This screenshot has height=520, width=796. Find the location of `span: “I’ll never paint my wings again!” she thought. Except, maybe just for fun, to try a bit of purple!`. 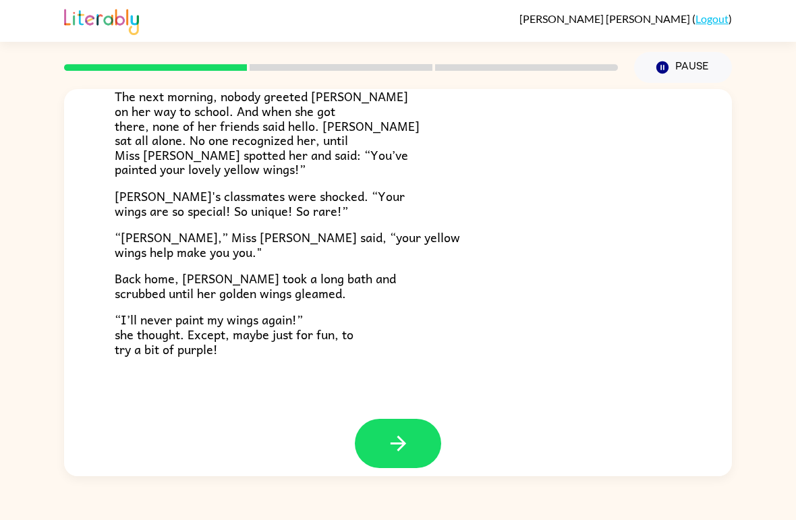

span: “I’ll never paint my wings again!” she thought. Except, maybe just for fun, to try a bit of purple! is located at coordinates (234, 334).